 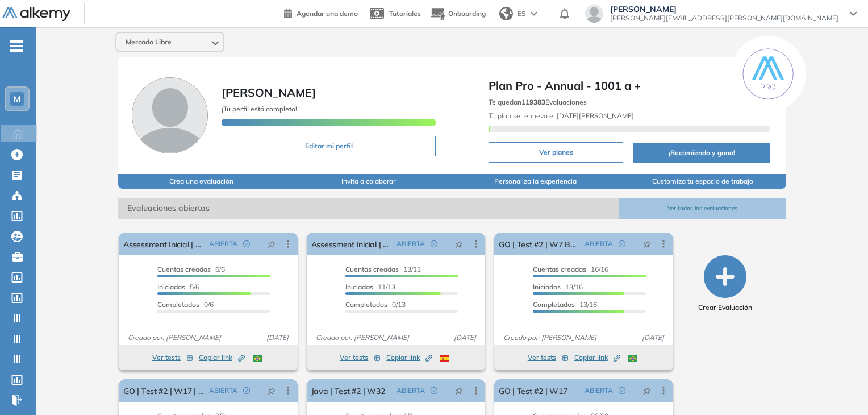 What do you see at coordinates (383, 268) in the screenshot?
I see `span: 13/13` at bounding box center [383, 268].